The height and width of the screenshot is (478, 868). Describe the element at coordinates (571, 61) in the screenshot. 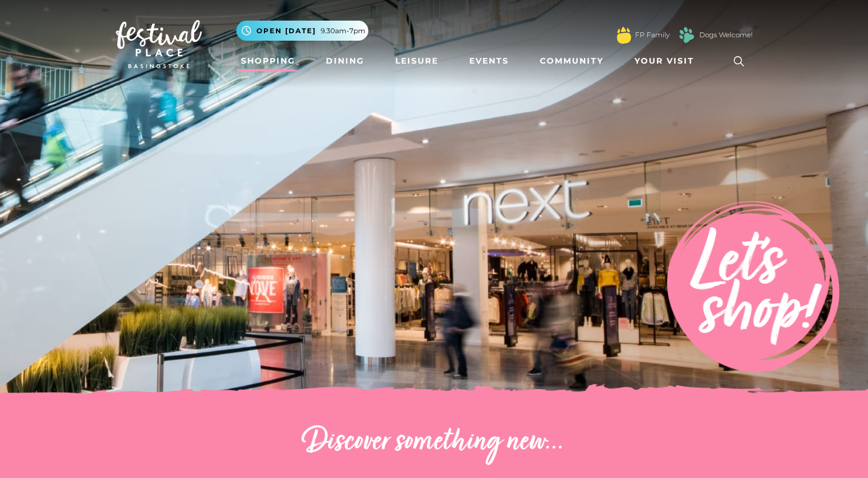

I see `a: Community` at that location.